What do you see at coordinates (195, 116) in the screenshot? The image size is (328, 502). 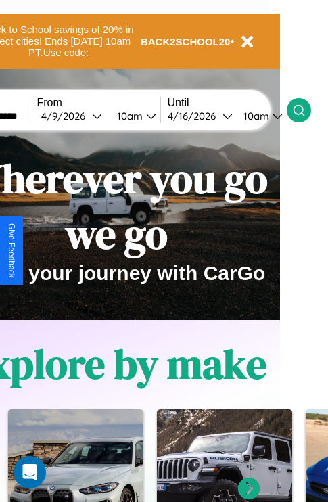 I see `div: 4 / 16 / 2026` at bounding box center [195, 116].